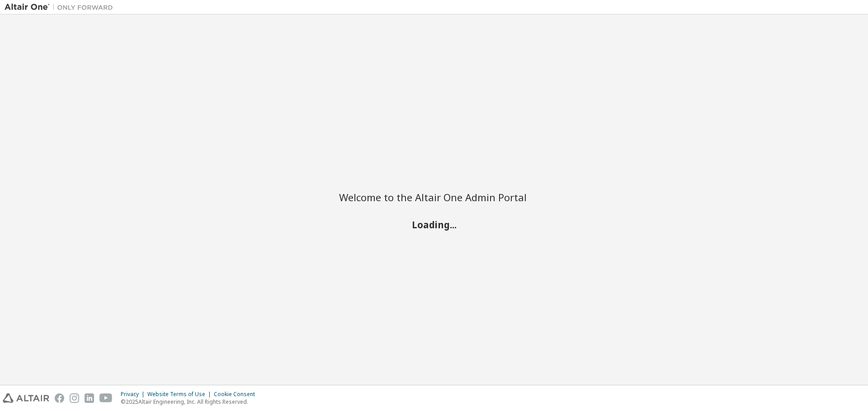 The image size is (868, 411). Describe the element at coordinates (237, 395) in the screenshot. I see `div: Cookie Consent` at that location.